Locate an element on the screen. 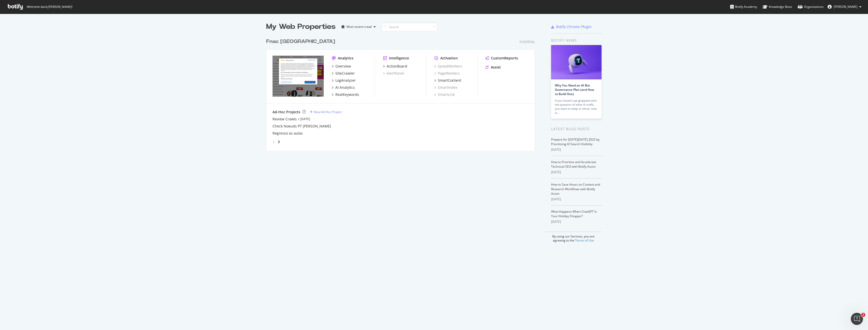  a: Regresso as aulas is located at coordinates (288, 133).